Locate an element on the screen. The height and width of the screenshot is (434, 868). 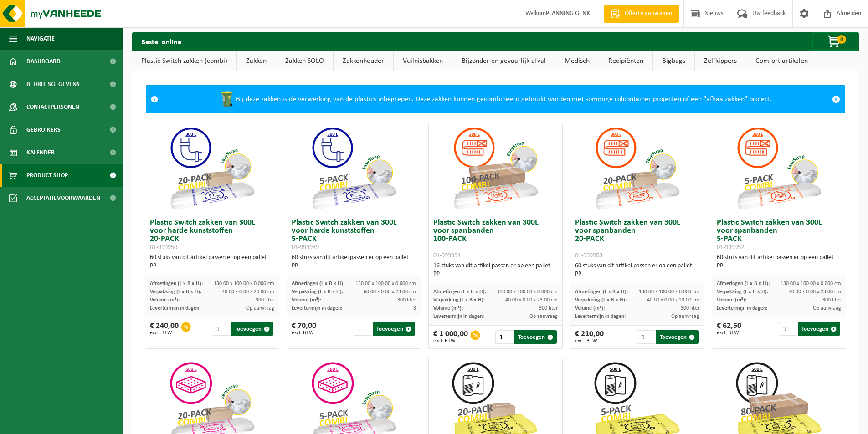
a: Comfort artikelen is located at coordinates (781, 61).